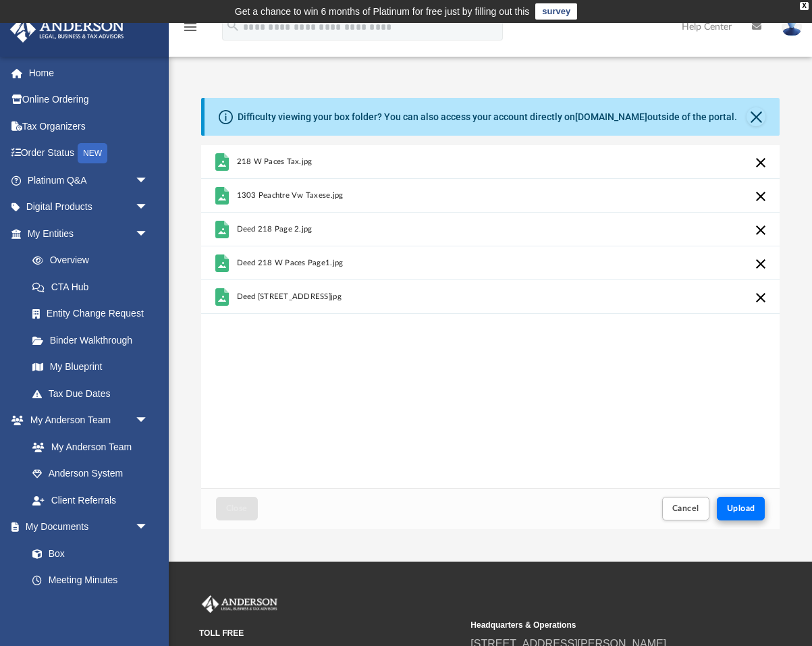  I want to click on a: Anderson System, so click(90, 474).